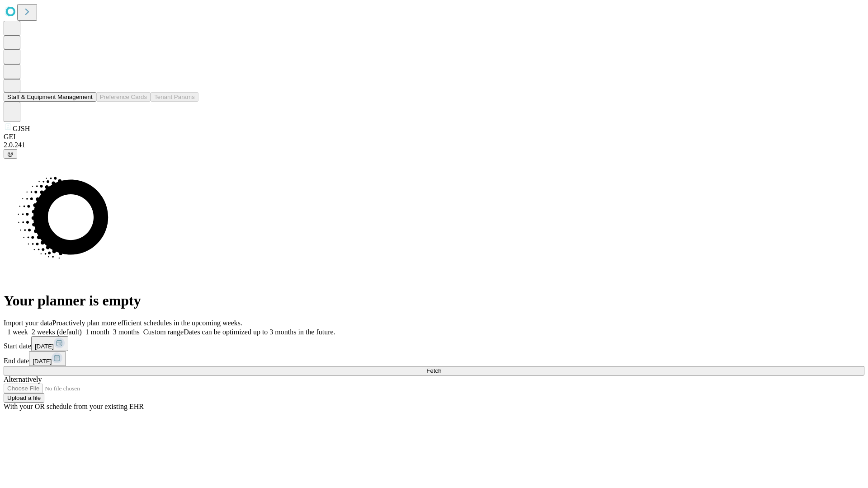 The image size is (868, 488). I want to click on span: With your OR schedule from your existing EHR, so click(73, 407).